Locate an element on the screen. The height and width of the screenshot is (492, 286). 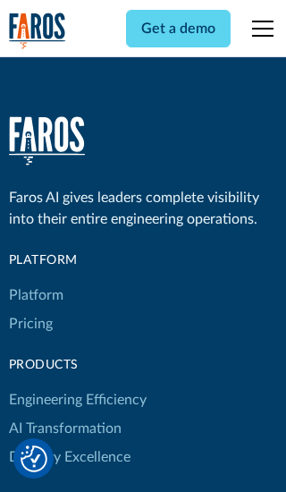
a: Delivery Excellence is located at coordinates (70, 457).